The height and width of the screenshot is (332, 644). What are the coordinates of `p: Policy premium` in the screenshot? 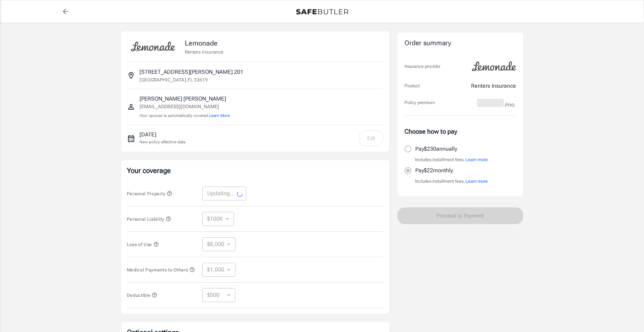 It's located at (419, 103).